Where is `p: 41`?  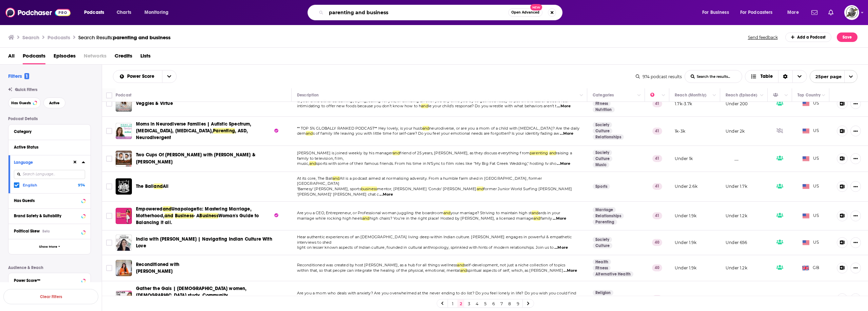 p: 41 is located at coordinates (657, 158).